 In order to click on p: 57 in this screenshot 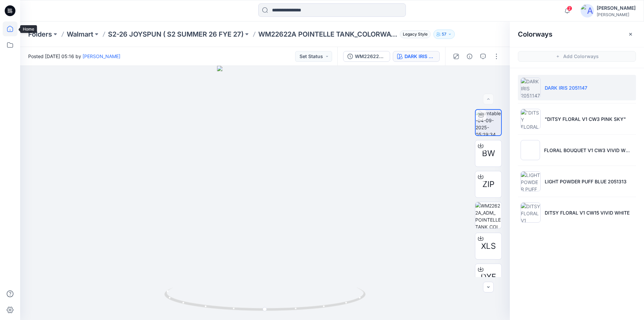, I will do `click(444, 34)`.